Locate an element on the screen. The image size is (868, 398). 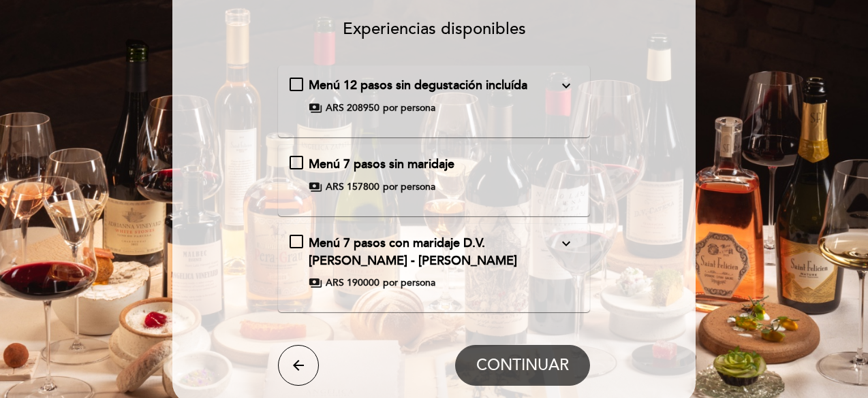
span: ARS 190000 is located at coordinates (352, 283).